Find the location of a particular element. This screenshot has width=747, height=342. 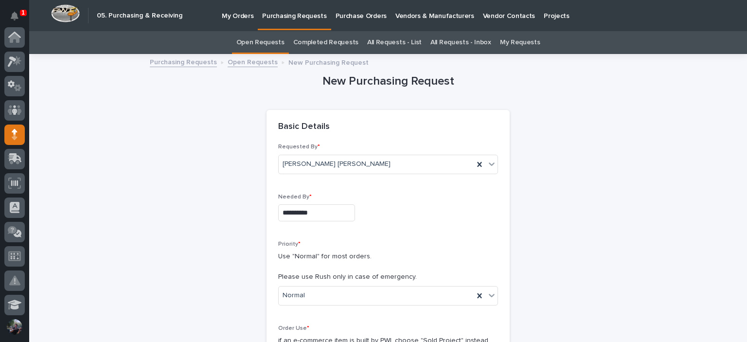

span: Requested By is located at coordinates (299, 147).